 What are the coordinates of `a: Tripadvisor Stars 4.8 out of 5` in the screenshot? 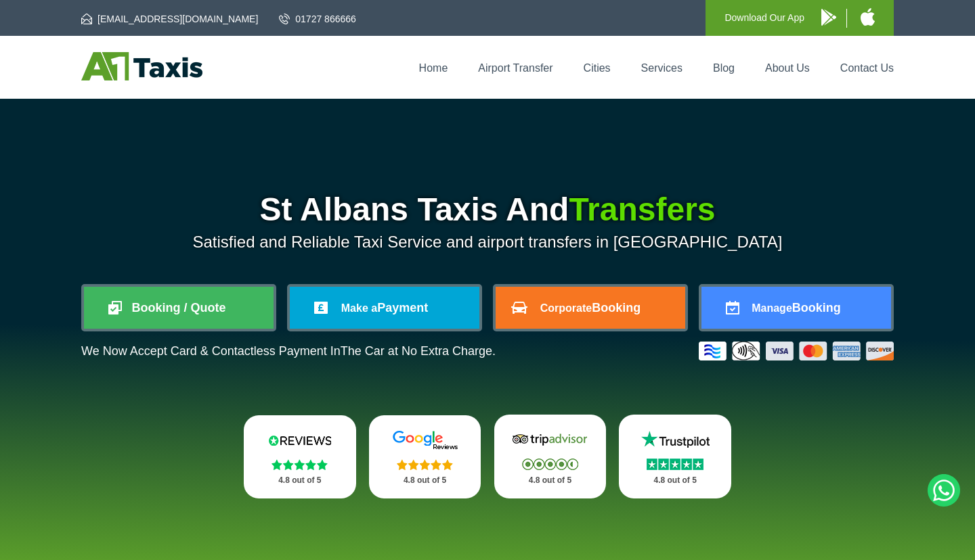 It's located at (550, 457).